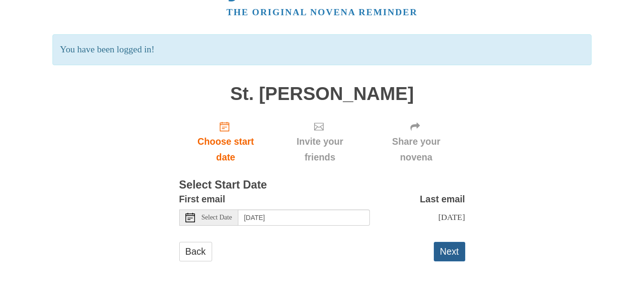  I want to click on a: The original novena reminder, so click(322, 12).